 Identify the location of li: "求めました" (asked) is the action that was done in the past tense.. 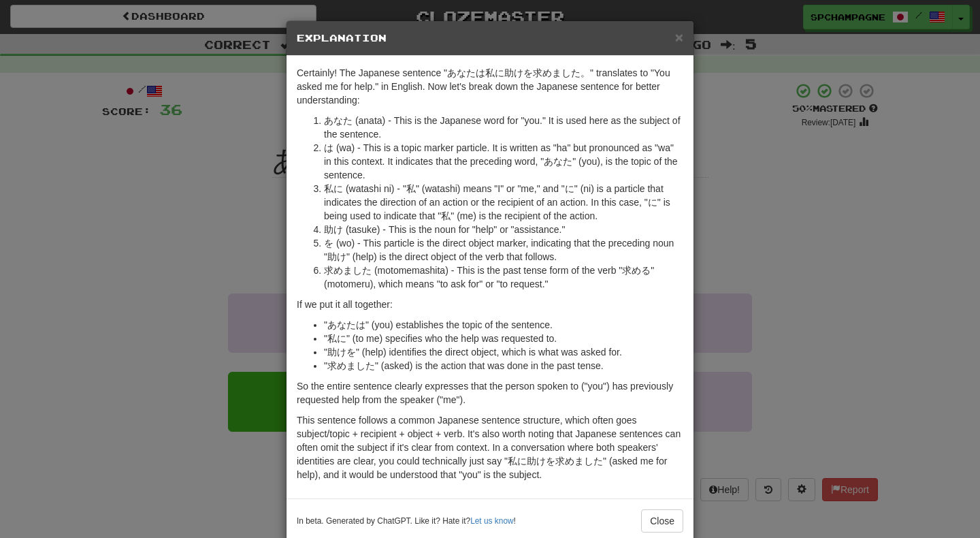
(503, 365).